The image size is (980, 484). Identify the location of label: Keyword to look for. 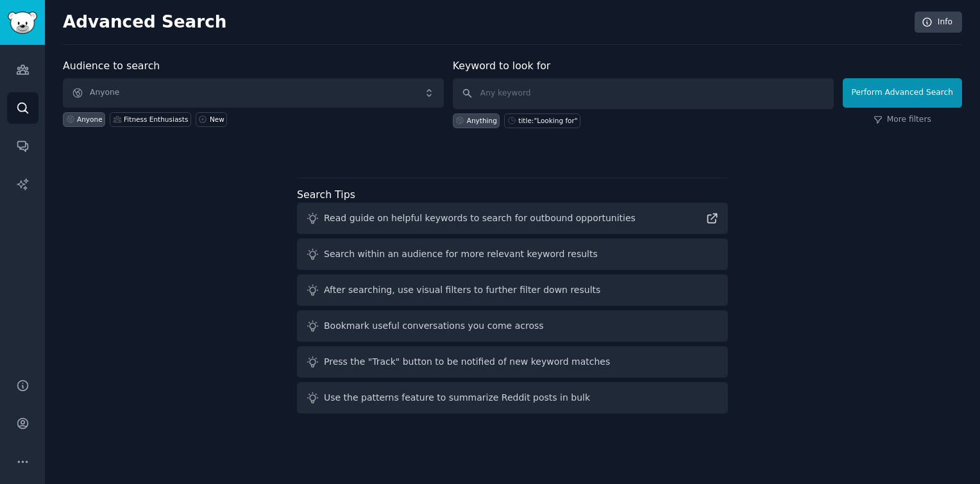
(501, 65).